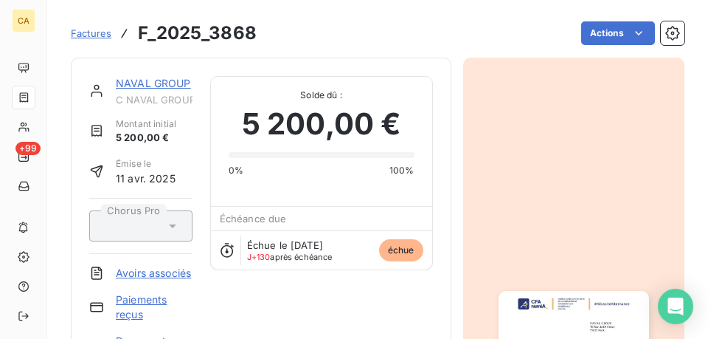 This screenshot has width=708, height=339. I want to click on span: échue, so click(401, 250).